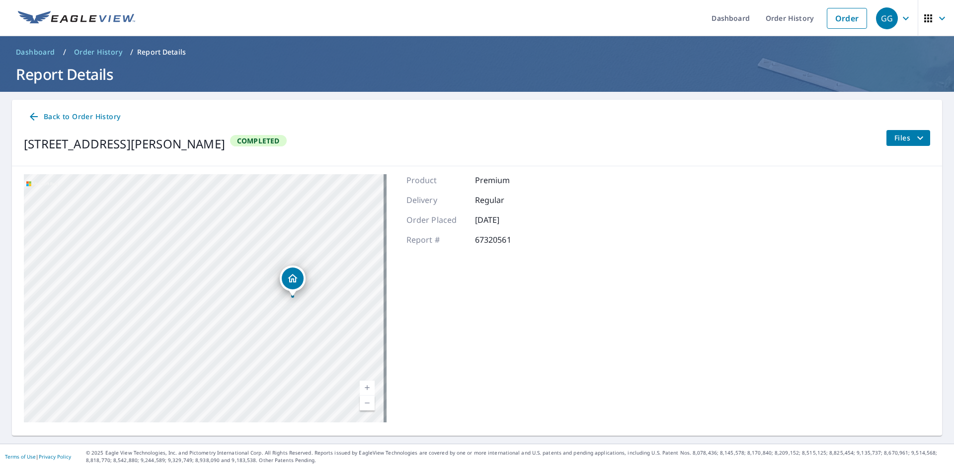 This screenshot has height=469, width=954. I want to click on p: 67320561, so click(505, 240).